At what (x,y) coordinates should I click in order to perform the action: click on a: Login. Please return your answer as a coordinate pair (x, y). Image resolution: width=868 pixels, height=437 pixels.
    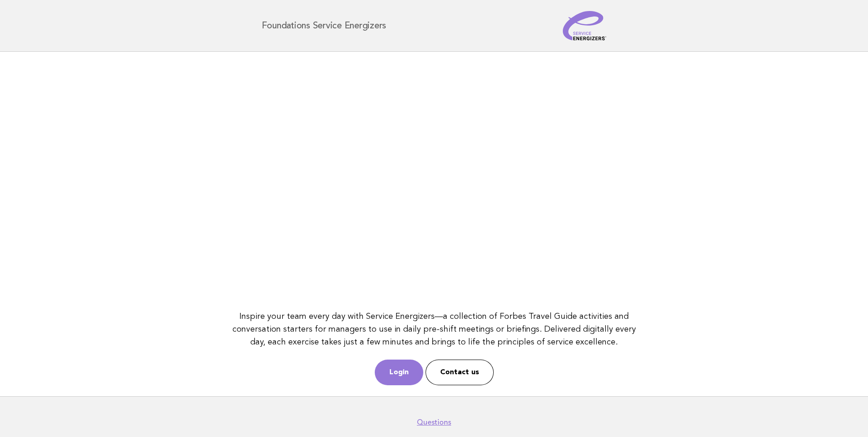
    Looking at the image, I should click on (399, 372).